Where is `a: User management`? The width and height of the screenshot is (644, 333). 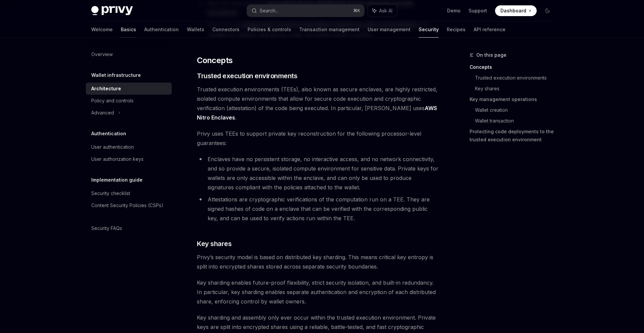 a: User management is located at coordinates (389, 30).